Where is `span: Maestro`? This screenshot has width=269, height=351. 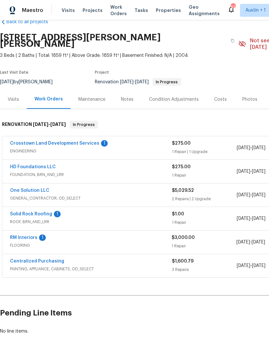
span: Maestro is located at coordinates (33, 10).